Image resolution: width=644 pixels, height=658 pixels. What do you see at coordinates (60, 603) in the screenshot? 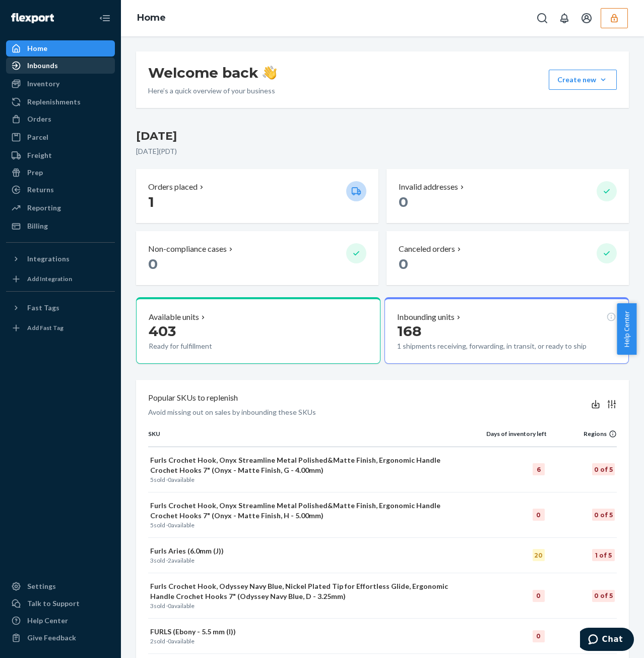
I see `button: Talk to Support` at bounding box center [60, 603].